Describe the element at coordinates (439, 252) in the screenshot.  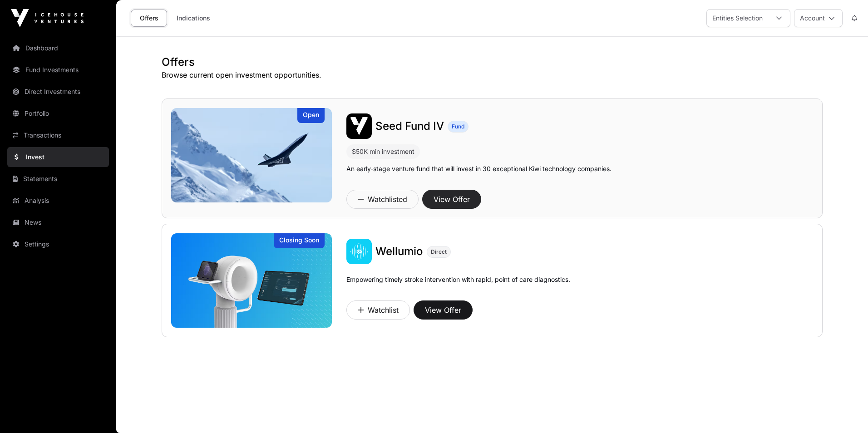
I see `span: Direct` at that location.